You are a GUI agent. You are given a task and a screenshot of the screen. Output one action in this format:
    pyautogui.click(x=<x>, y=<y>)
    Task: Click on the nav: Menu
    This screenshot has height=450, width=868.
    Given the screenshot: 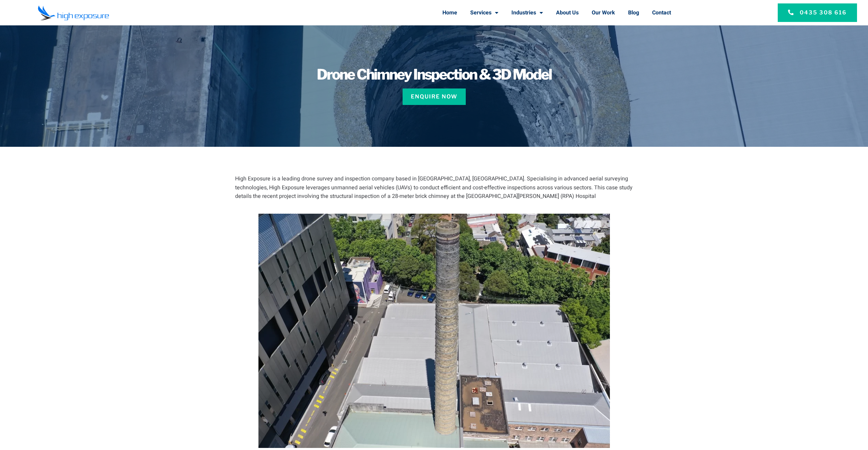 What is the action you would take?
    pyautogui.click(x=408, y=13)
    